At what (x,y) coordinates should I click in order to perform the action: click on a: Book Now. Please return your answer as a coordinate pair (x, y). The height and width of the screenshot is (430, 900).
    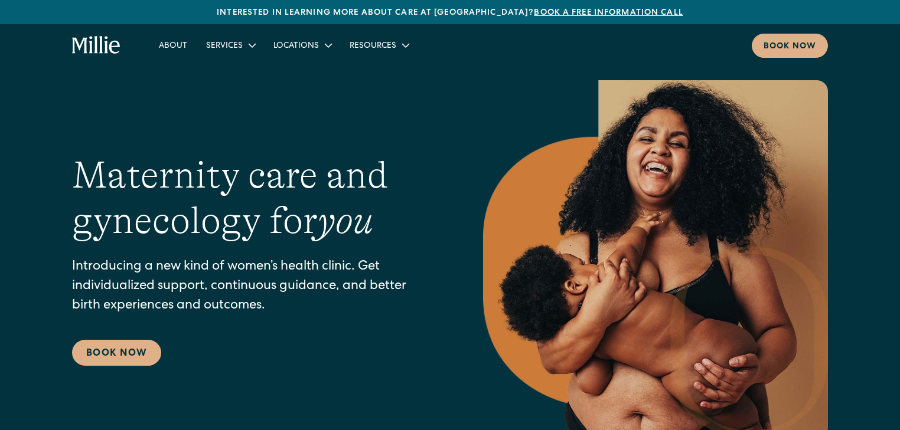
    Looking at the image, I should click on (116, 353).